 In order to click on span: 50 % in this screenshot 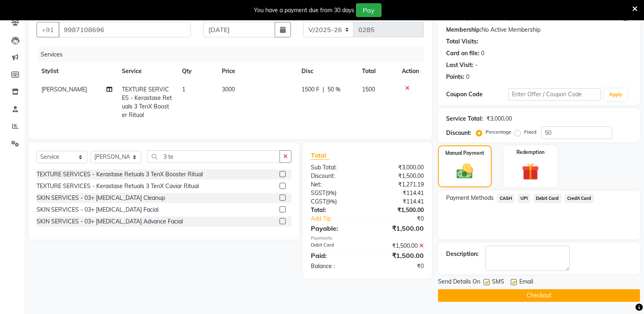, I will do `click(334, 89)`.